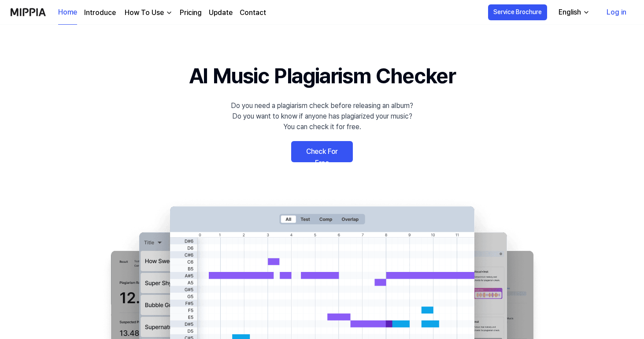 The height and width of the screenshot is (339, 644). What do you see at coordinates (67, 12) in the screenshot?
I see `a: Home` at bounding box center [67, 12].